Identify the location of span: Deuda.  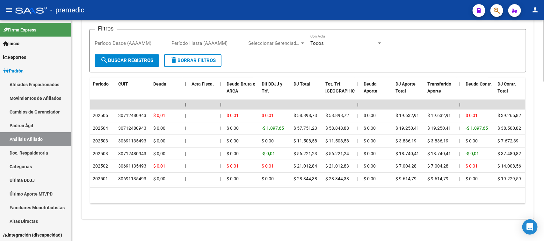
(160, 84).